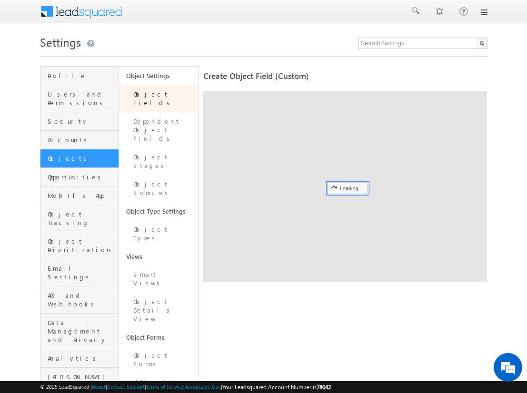 This screenshot has width=527, height=393. Describe the element at coordinates (82, 218) in the screenshot. I see `span: Object Tracking` at that location.